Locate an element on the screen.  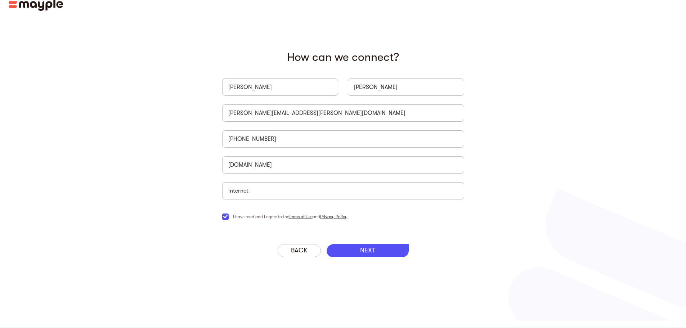
input: Last Name is located at coordinates (406, 87).